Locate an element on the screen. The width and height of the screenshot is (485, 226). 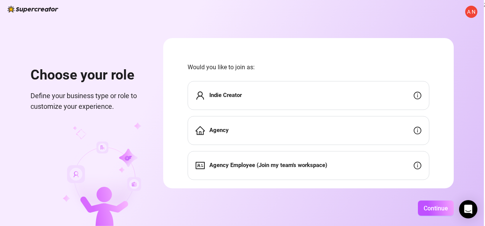
span: A N is located at coordinates (471, 12).